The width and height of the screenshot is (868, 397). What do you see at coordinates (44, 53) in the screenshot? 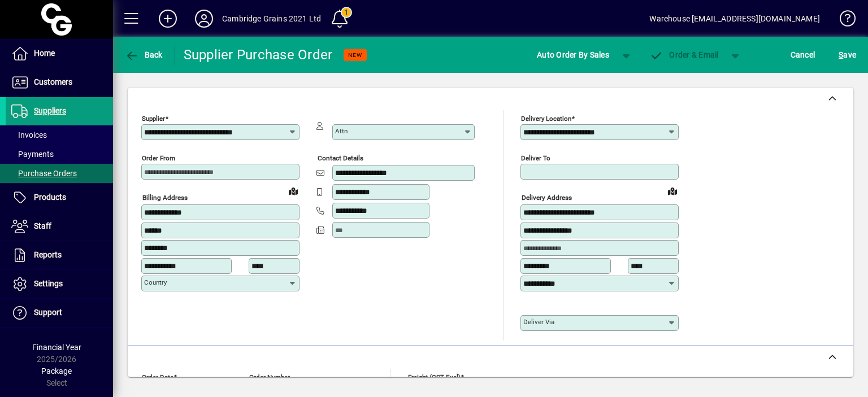
I see `span: Home` at bounding box center [44, 53].